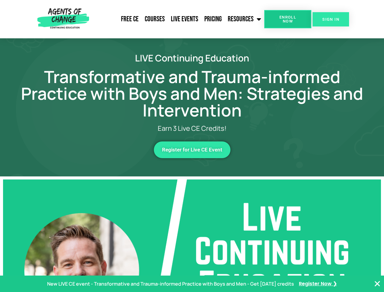  What do you see at coordinates (288, 19) in the screenshot?
I see `span: Enroll Now` at bounding box center [288, 19].